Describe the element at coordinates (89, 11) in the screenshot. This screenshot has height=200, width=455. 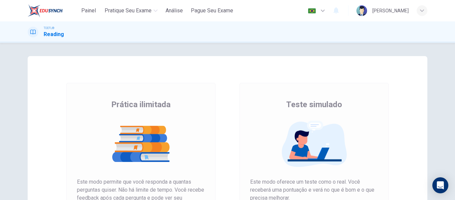
I see `a: Painel` at that location.